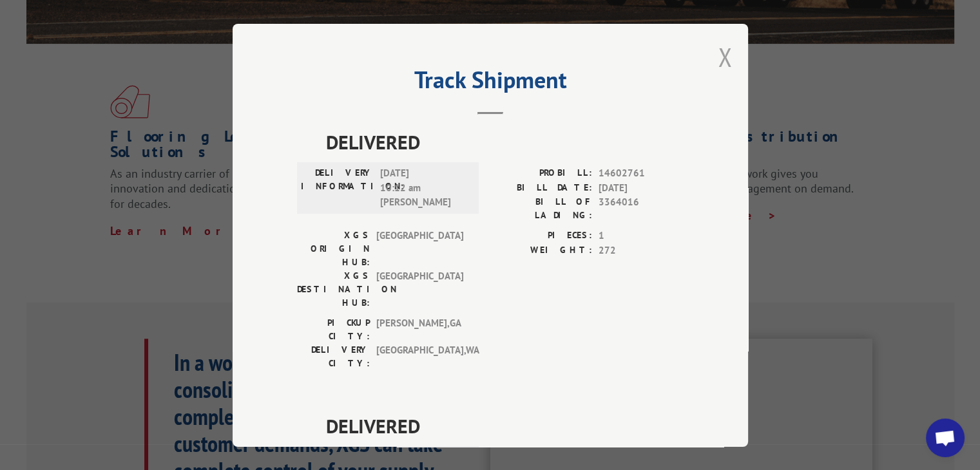 The image size is (980, 470). What do you see at coordinates (541, 174) in the screenshot?
I see `label: PROBILL:` at bounding box center [541, 174].